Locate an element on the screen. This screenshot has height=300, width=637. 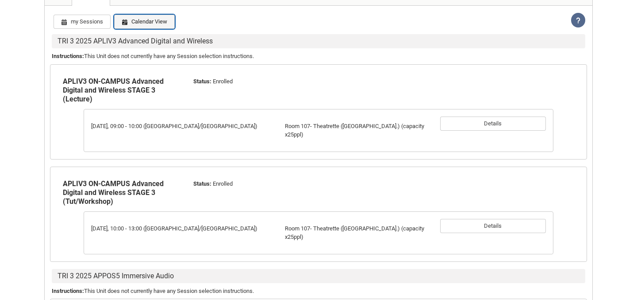
button: Calendar View is located at coordinates (144, 22).